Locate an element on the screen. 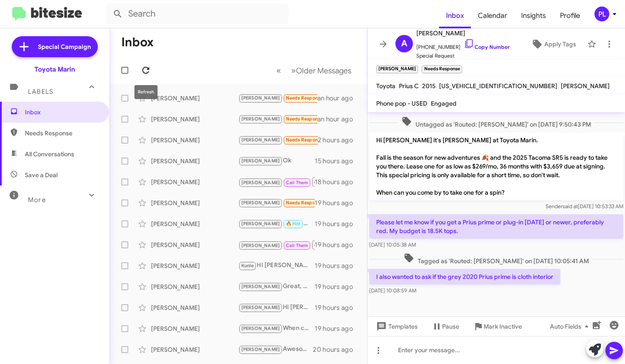 The image size is (625, 364). div: PL is located at coordinates (602, 14).